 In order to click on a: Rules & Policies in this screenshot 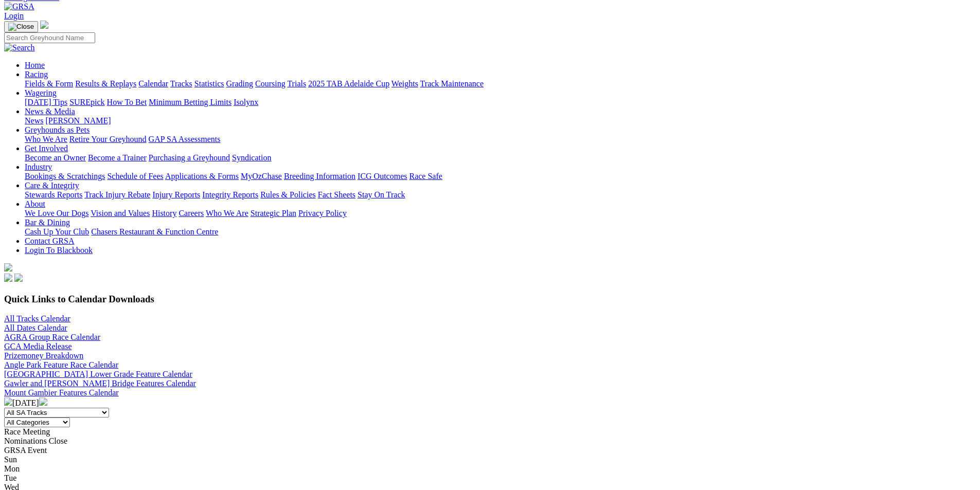, I will do `click(288, 194)`.